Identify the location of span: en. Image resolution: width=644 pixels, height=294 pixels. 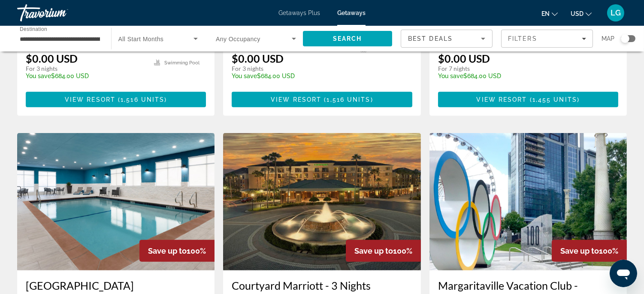
(545, 14).